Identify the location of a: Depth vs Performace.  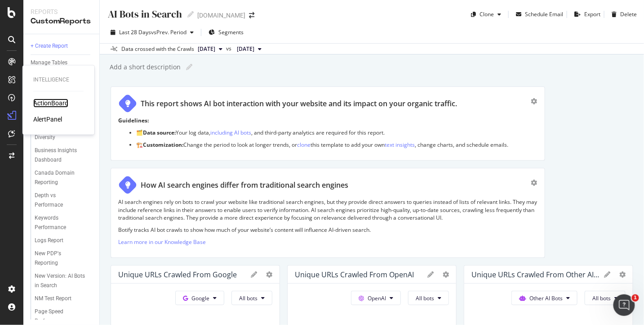
(64, 200).